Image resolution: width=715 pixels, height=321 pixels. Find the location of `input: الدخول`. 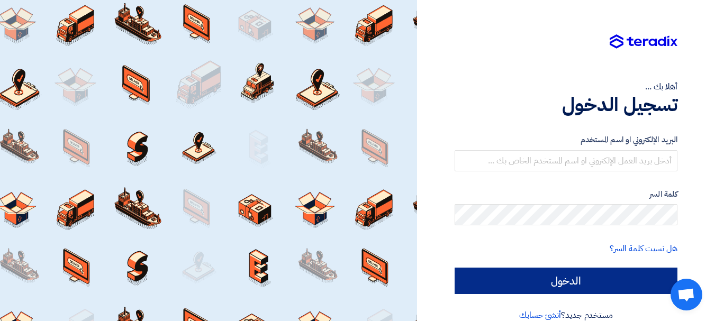

input: الدخول is located at coordinates (565, 281).